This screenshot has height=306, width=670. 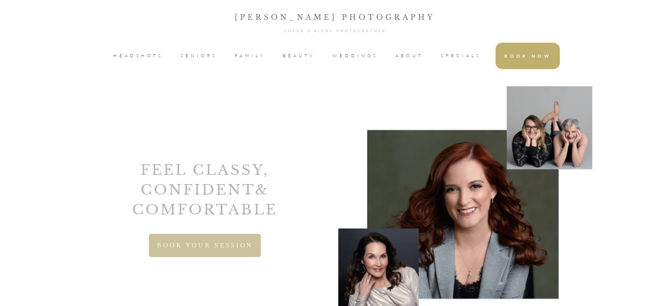 I want to click on a: HEADSHOTS, so click(x=138, y=56).